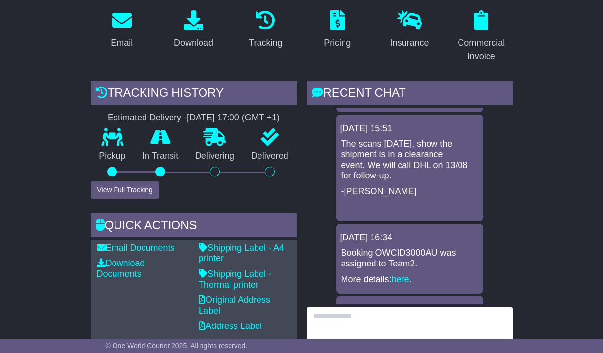  I want to click on a: Insurance, so click(409, 30).